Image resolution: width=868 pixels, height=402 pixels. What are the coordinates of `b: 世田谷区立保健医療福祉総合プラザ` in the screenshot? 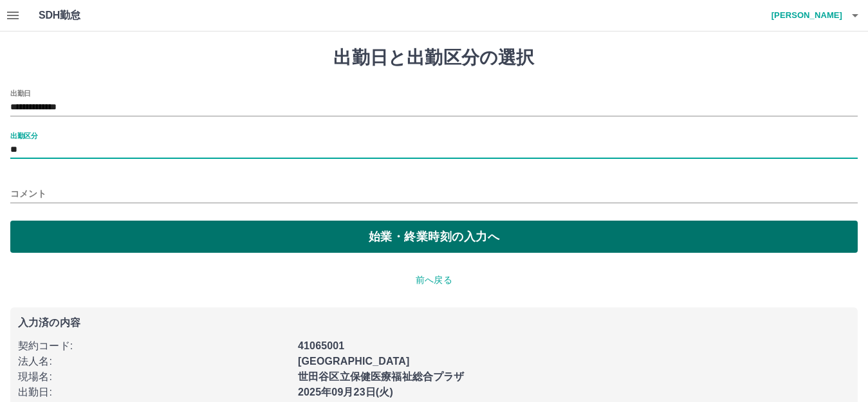 It's located at (381, 377).